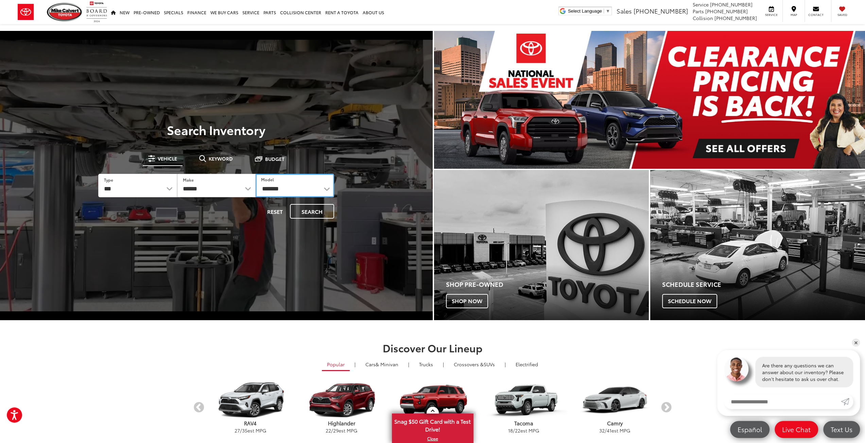 Image resolution: width=865 pixels, height=443 pixels. I want to click on label: Make, so click(188, 180).